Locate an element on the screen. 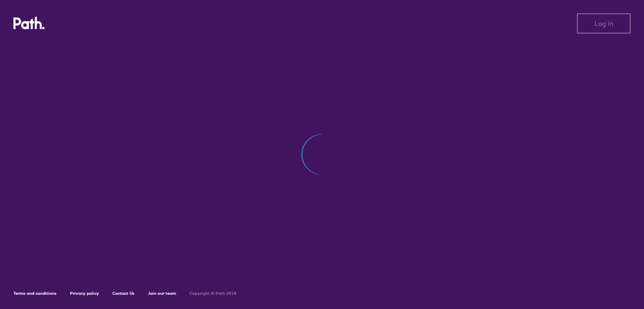 Image resolution: width=644 pixels, height=309 pixels. h6: Copyright © Path 2018 is located at coordinates (213, 294).